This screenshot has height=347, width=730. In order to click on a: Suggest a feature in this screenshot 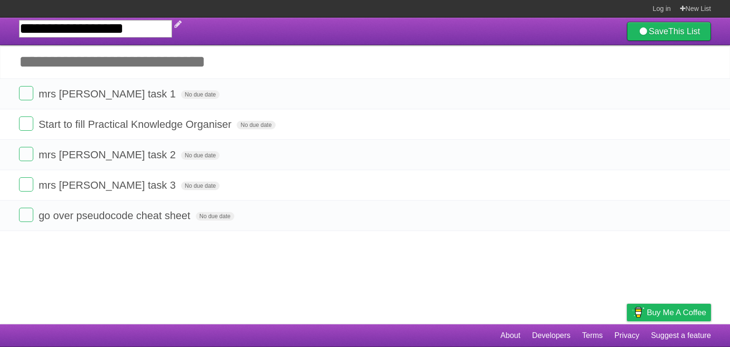, I will do `click(681, 335)`.